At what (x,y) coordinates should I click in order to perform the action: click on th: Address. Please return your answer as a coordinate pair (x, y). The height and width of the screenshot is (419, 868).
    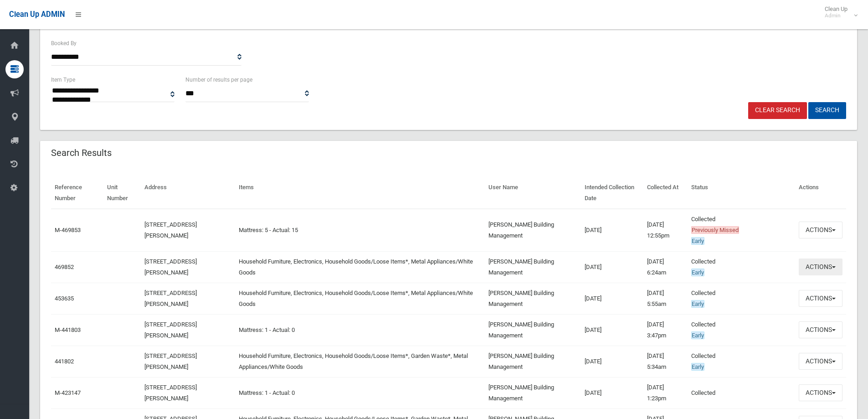
    Looking at the image, I should click on (188, 193).